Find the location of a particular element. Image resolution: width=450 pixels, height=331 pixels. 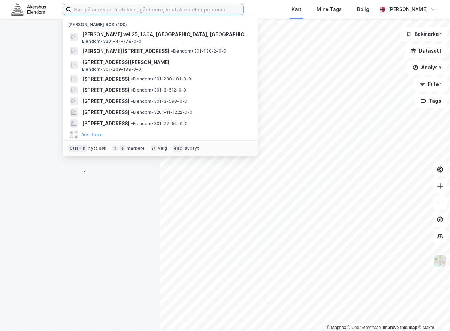

span: Eiendom • 3201-11-1222-0-0 is located at coordinates (162, 112).